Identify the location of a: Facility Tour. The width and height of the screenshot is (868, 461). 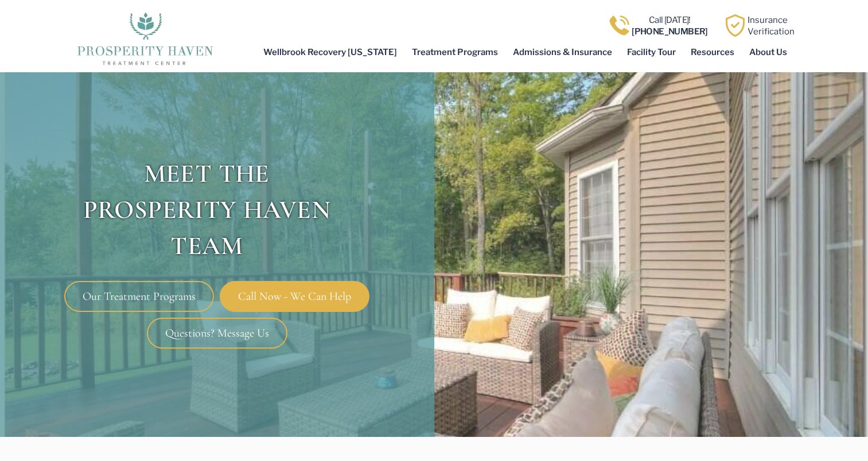
(651, 52).